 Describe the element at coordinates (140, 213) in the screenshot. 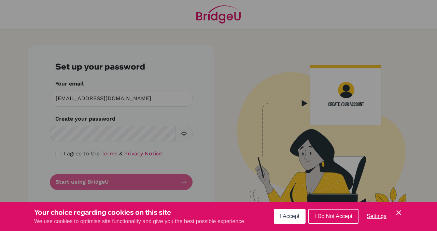

I see `h3: Your choice regarding cookies on this site` at that location.